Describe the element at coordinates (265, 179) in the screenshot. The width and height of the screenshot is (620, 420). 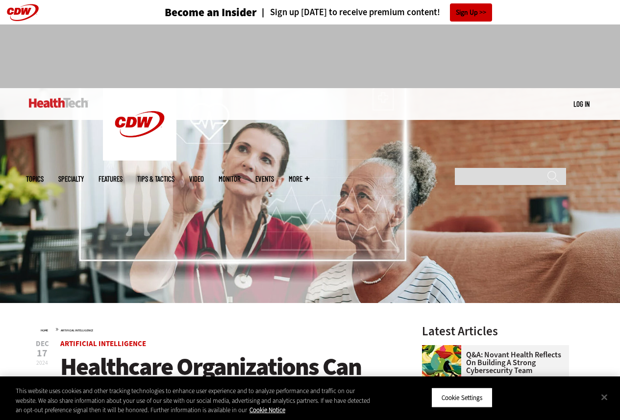
I see `a: Events` at that location.